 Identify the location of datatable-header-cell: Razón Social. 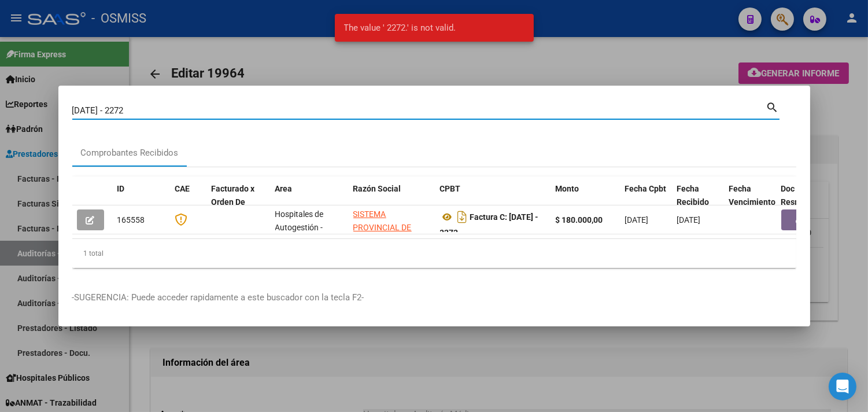
(392, 202).